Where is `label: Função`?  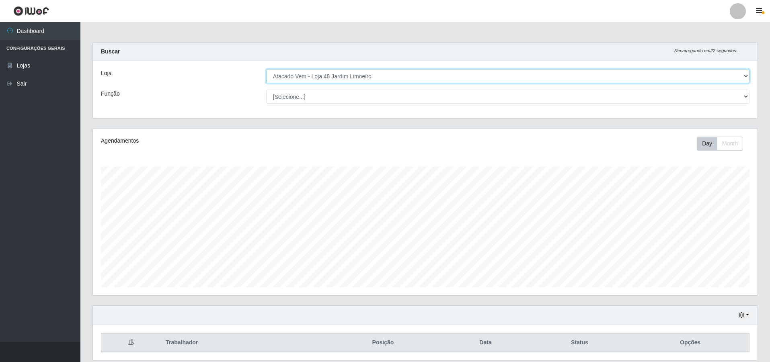 label: Função is located at coordinates (110, 94).